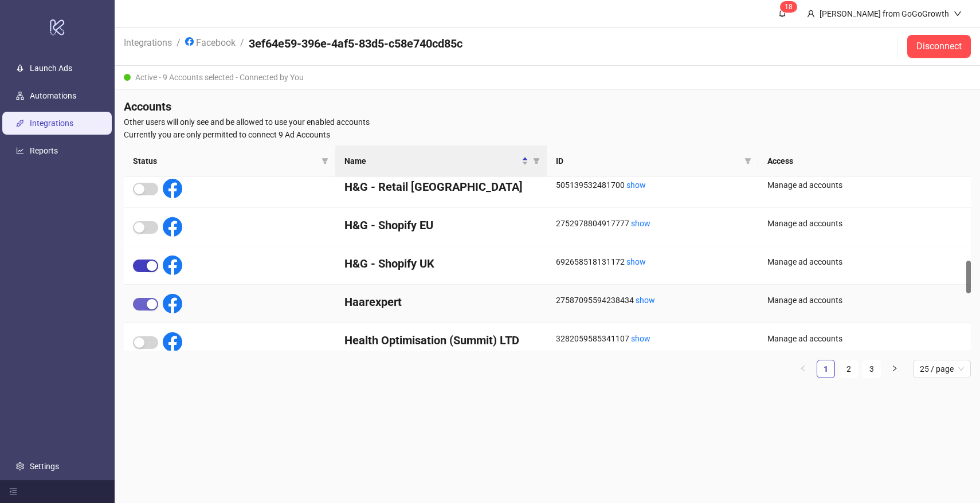 This screenshot has height=503, width=980. I want to click on span: 1, so click(786, 7).